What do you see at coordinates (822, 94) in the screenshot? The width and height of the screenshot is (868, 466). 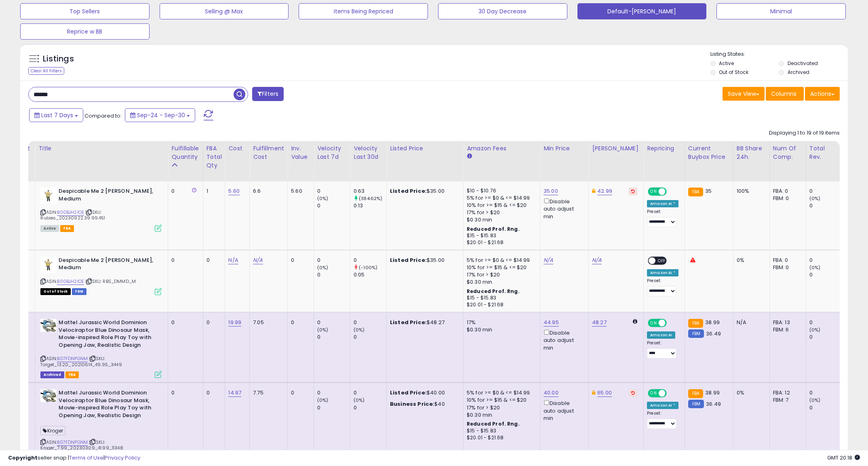 I see `button: Actions` at bounding box center [822, 94].